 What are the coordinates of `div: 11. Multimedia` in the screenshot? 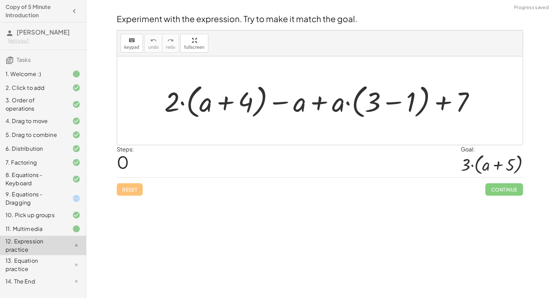 It's located at (33, 229).